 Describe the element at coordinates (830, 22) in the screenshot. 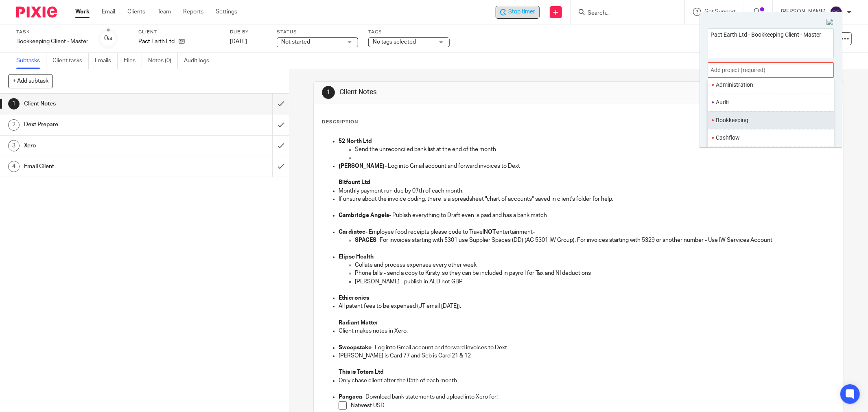

I see `img: Close` at that location.